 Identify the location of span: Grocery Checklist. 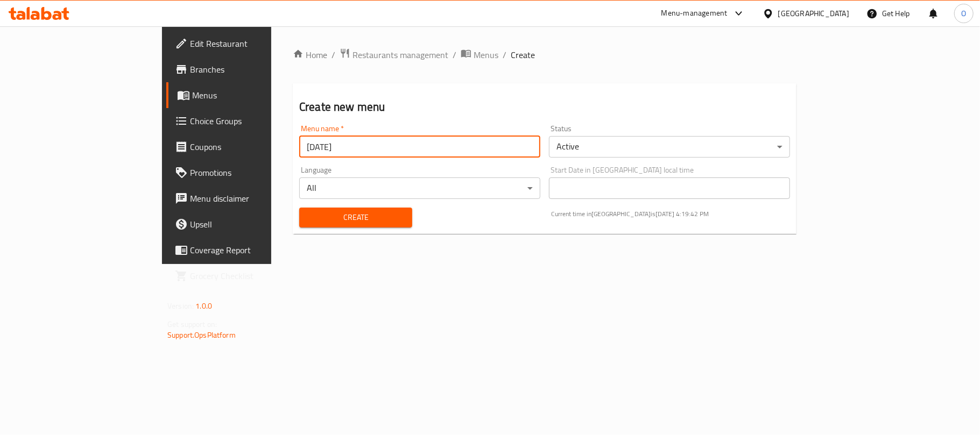
(254, 276).